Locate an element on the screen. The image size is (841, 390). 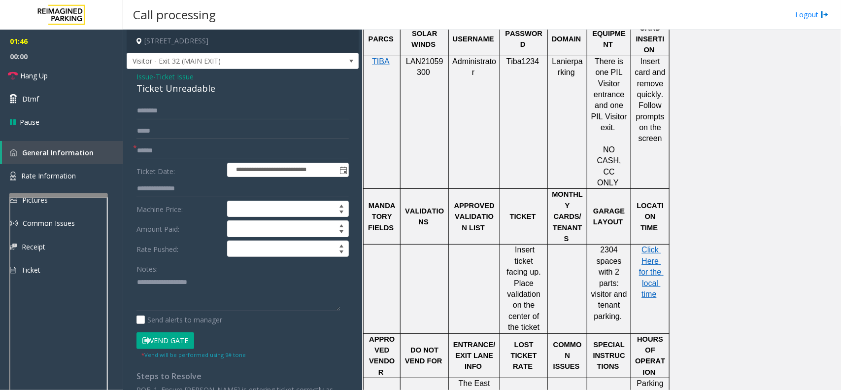
a: TIBA is located at coordinates (381, 62).